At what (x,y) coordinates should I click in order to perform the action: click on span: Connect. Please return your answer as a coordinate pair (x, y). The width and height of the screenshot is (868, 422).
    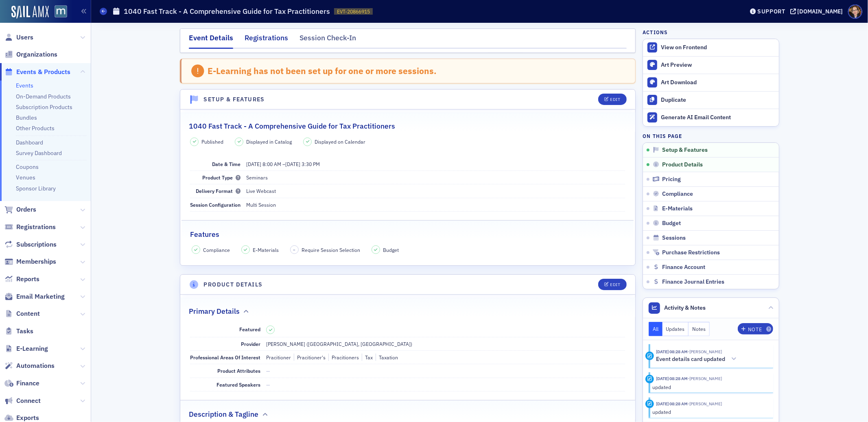
    Looking at the image, I should click on (29, 401).